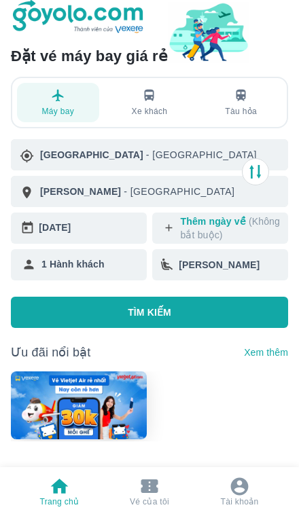 The width and height of the screenshot is (299, 516). Describe the element at coordinates (50, 352) in the screenshot. I see `p: Ưu đãi nổi bật` at that location.